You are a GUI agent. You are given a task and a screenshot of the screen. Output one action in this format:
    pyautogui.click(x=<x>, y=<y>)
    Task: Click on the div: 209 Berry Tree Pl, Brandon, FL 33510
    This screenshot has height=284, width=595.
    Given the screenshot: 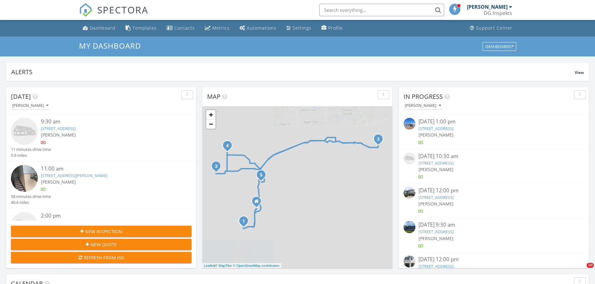 What is the action you would take?
    pyautogui.click(x=380, y=141)
    